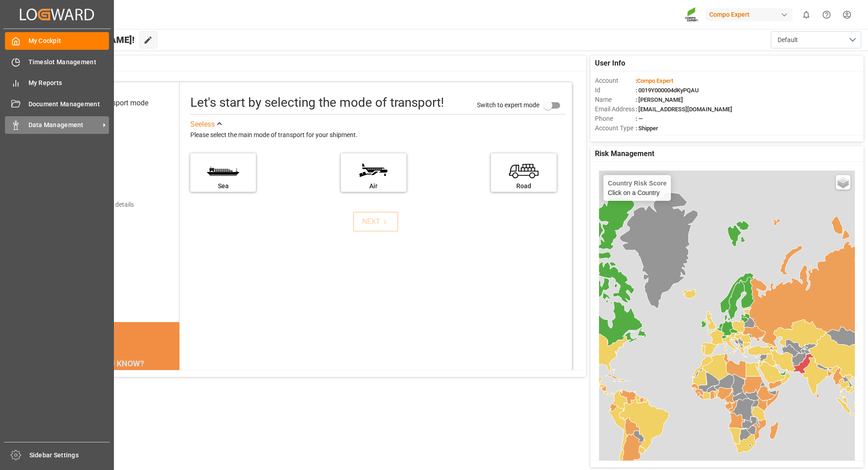 This screenshot has width=868, height=470. What do you see at coordinates (647, 128) in the screenshot?
I see `span: : Shipper` at bounding box center [647, 128].